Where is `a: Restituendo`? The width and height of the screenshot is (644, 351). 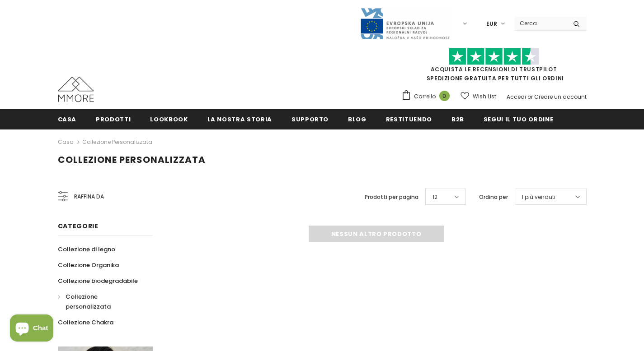
a: Restituendo is located at coordinates (409, 119).